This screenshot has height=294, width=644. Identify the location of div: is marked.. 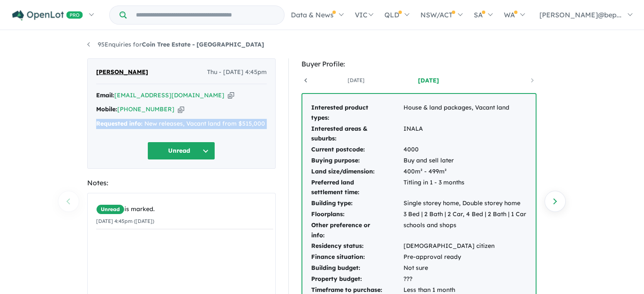
(185, 209).